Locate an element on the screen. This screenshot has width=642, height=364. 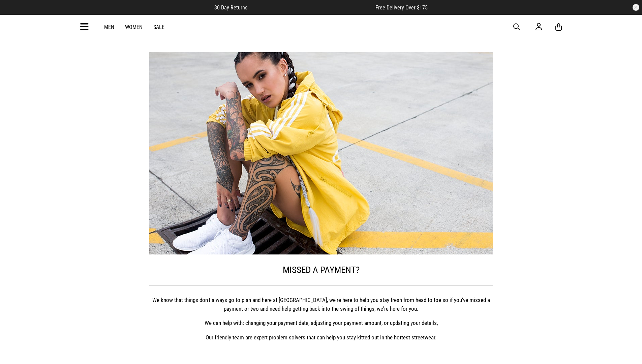
p: We can help with: changing your payment date, adjusting your payment amount, or updating your det... is located at coordinates (321, 323).